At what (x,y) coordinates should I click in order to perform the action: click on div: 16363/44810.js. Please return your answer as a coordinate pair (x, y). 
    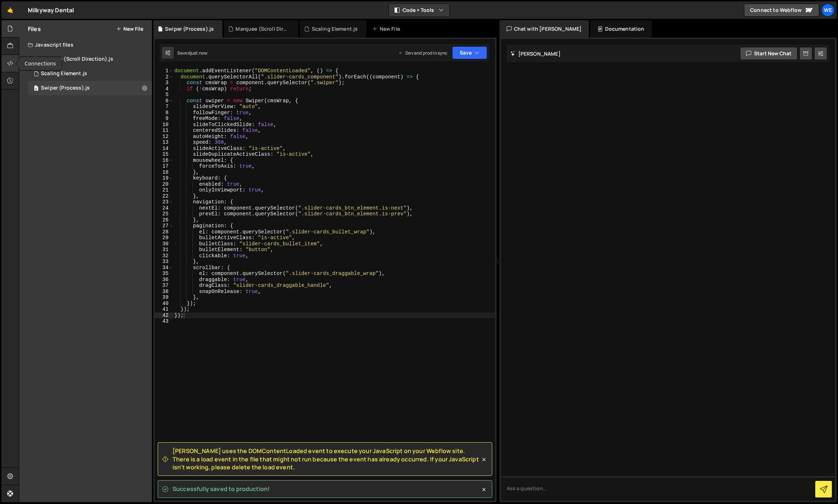
    Looking at the image, I should click on (90, 88).